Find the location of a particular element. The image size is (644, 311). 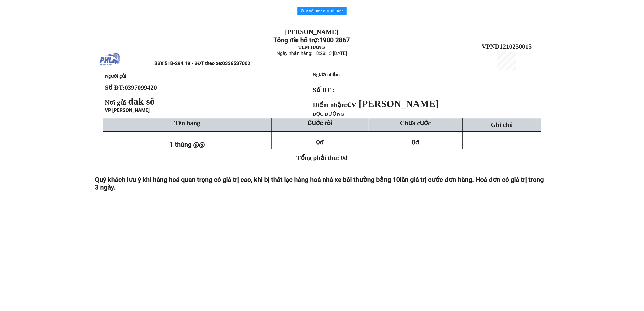

span: Nơi gửi: is located at coordinates (131, 103).